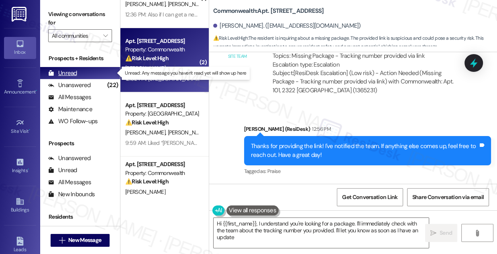 The height and width of the screenshot is (254, 497). What do you see at coordinates (367, 52) in the screenshot?
I see `div: ResiDesk escalation to site team -> Risk Level: Low risk Topics: Missing Package - Tracking numbe...` at bounding box center [367, 52].